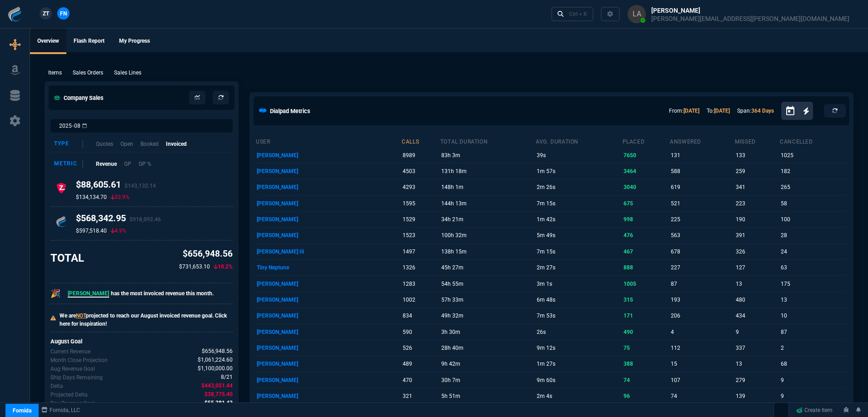 The height and width of the screenshot is (417, 868). I want to click on p: 4, so click(702, 332).